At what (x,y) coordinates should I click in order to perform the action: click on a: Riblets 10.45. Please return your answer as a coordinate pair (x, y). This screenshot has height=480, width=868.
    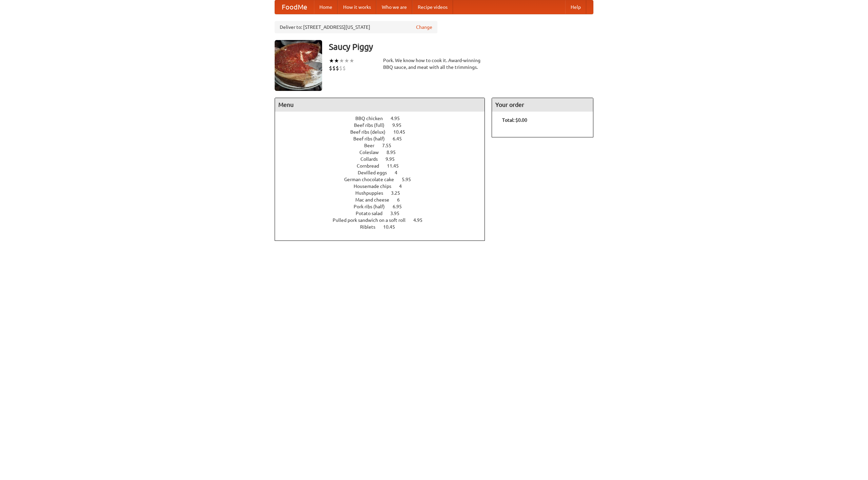
    Looking at the image, I should click on (384, 227).